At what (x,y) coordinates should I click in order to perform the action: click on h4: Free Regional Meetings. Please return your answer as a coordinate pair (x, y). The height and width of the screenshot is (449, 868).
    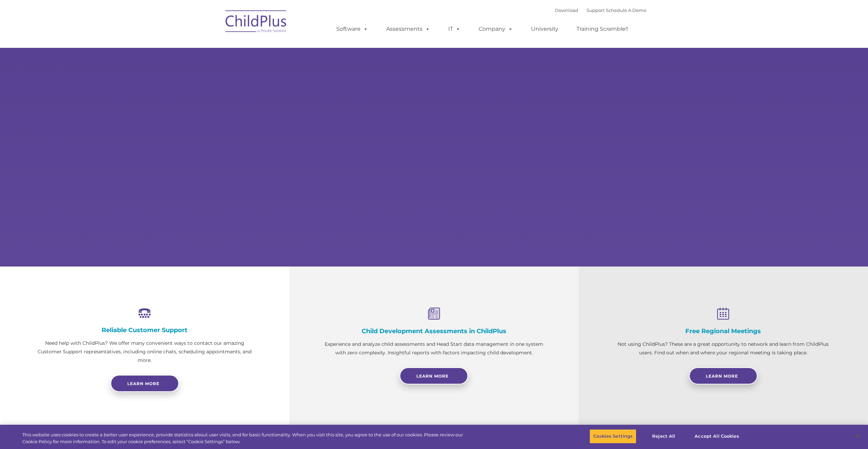
    Looking at the image, I should click on (723, 331).